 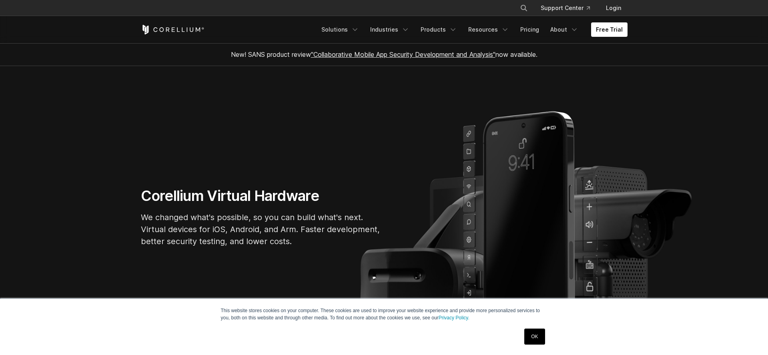 I want to click on p: We changed what's possible, so you can build what's next. Virtual devices for iOS, Android, and A..., so click(x=261, y=229).